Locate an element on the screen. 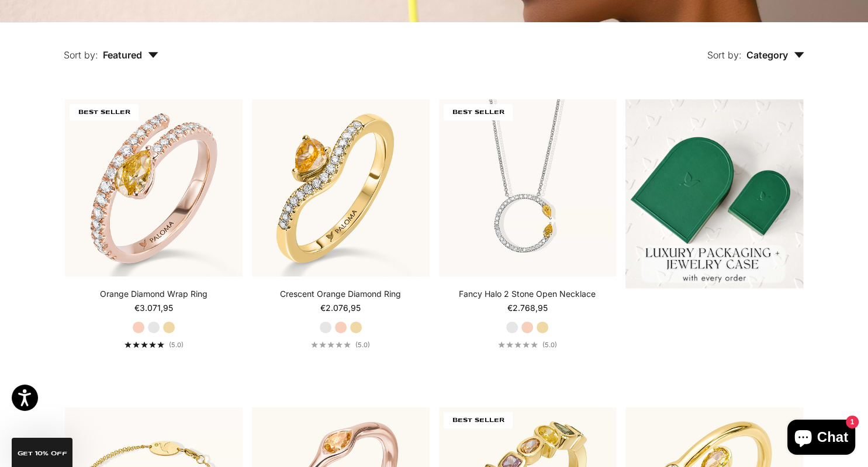  img: #RoseGold is located at coordinates (154, 188).